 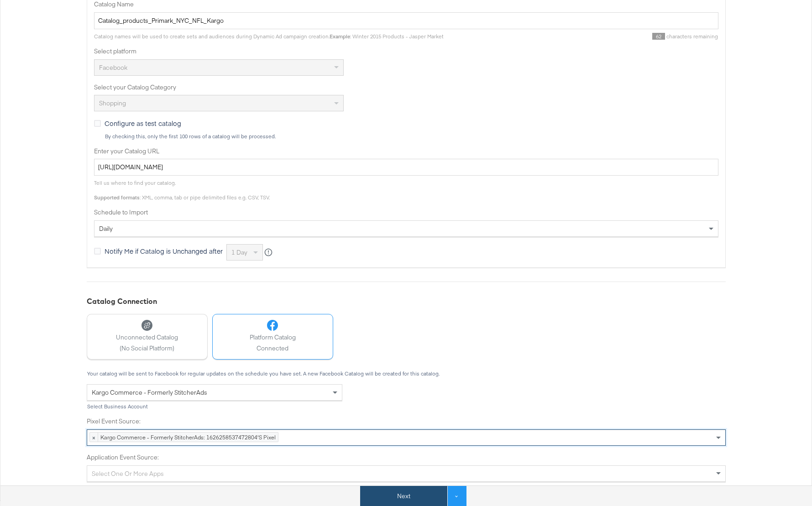 I want to click on span: 62, so click(x=659, y=36).